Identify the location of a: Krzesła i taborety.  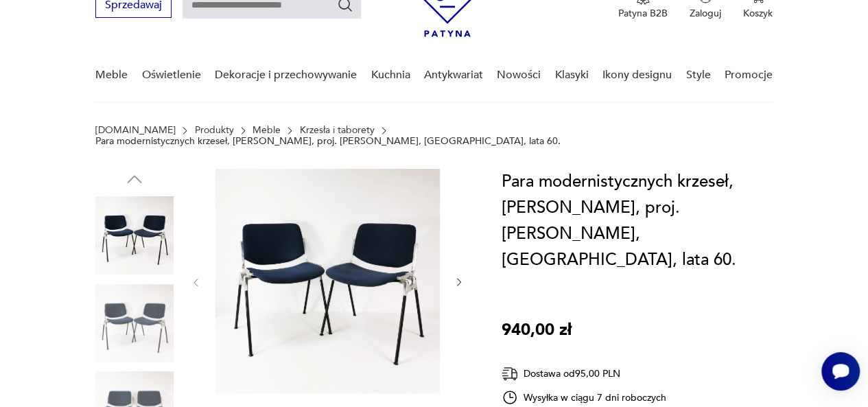
(337, 130).